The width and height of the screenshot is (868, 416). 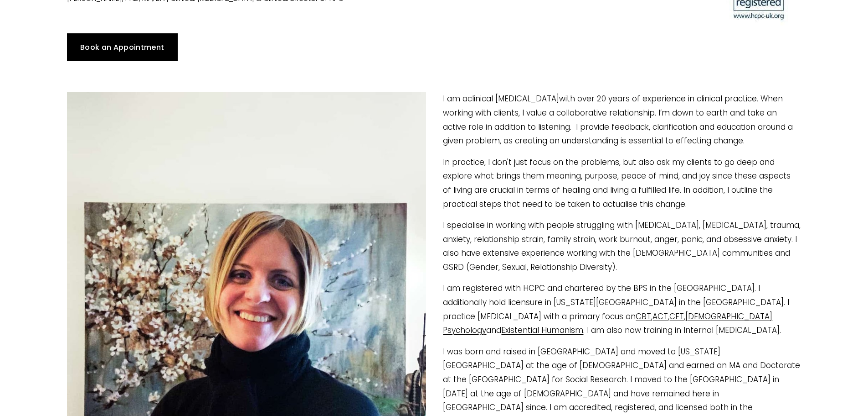 I want to click on a: CBT, so click(x=644, y=316).